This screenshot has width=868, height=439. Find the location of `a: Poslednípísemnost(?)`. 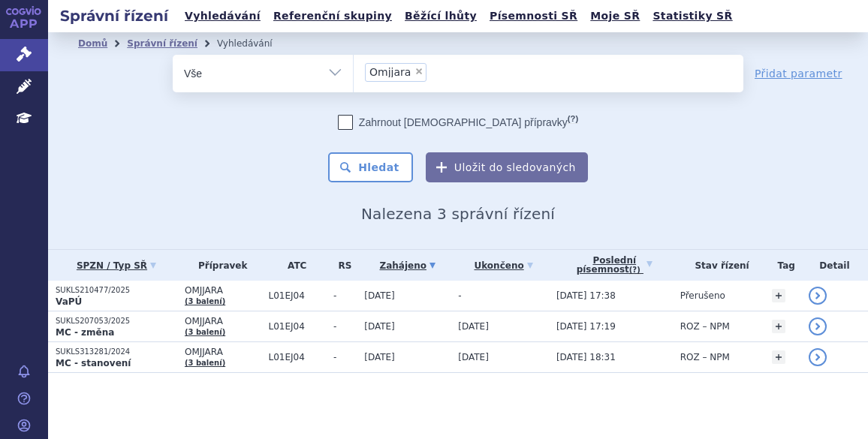

a: Poslednípísemnost(?) is located at coordinates (614, 265).